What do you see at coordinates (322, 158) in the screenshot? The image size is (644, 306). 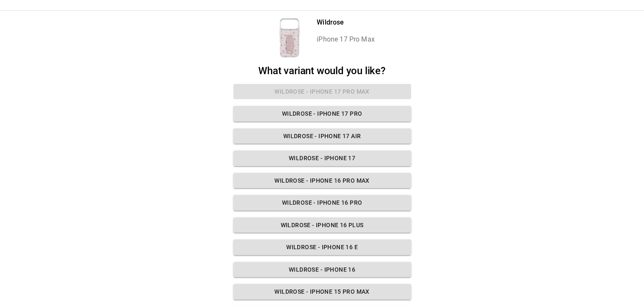 I see `button: Wildrose - iPhone 17` at bounding box center [322, 158].